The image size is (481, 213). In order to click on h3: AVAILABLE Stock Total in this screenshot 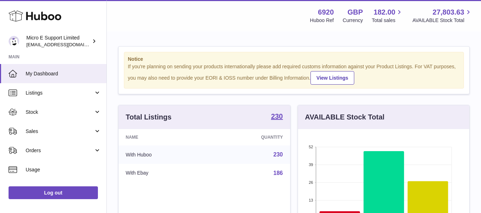, I will do `click(345, 117)`.